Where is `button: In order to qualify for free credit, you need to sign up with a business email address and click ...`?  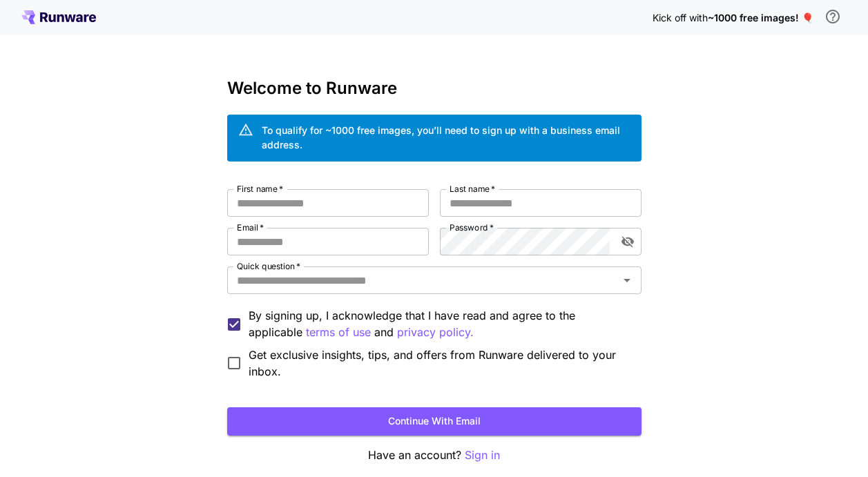
button: In order to qualify for free credit, you need to sign up with a business email address and click ... is located at coordinates (832, 16).